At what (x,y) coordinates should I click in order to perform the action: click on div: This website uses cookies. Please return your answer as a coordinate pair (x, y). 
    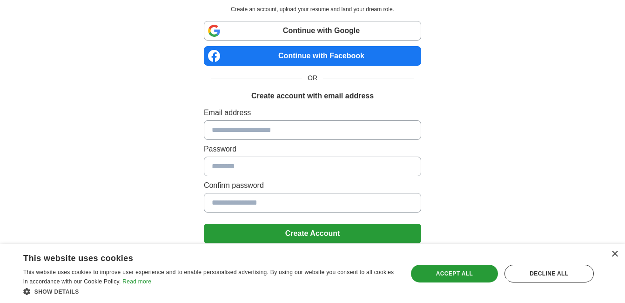
    Looking at the image, I should click on (198, 257).